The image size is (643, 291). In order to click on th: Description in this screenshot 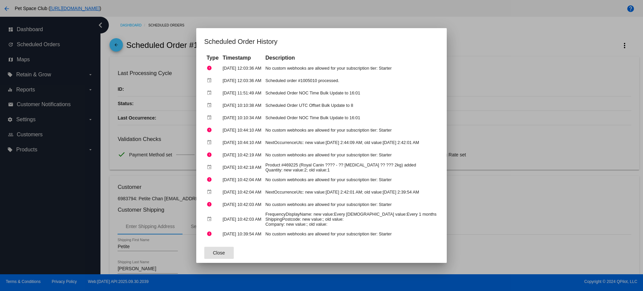, I will do `click(350, 58)`.